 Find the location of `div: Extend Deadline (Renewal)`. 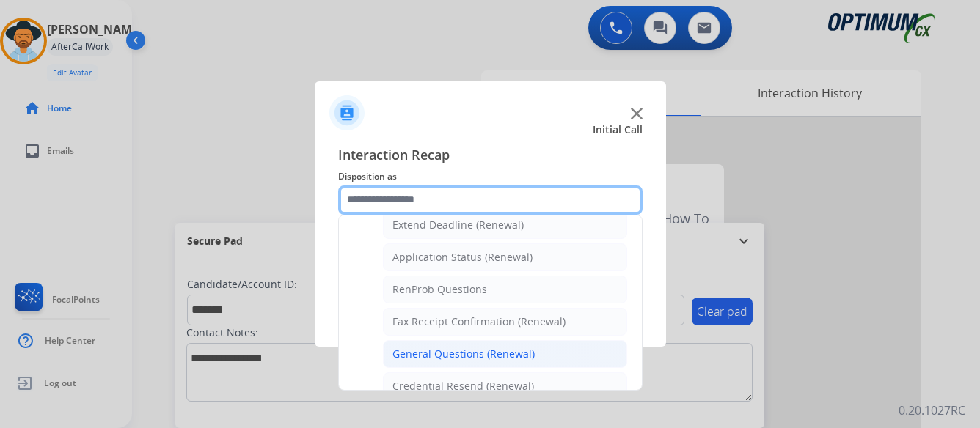

div: Extend Deadline (Renewal) is located at coordinates (458, 225).